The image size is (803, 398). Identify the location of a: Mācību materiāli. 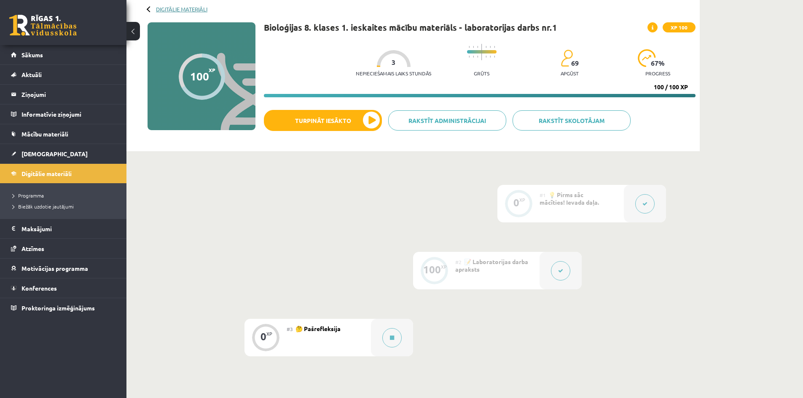
(63, 134).